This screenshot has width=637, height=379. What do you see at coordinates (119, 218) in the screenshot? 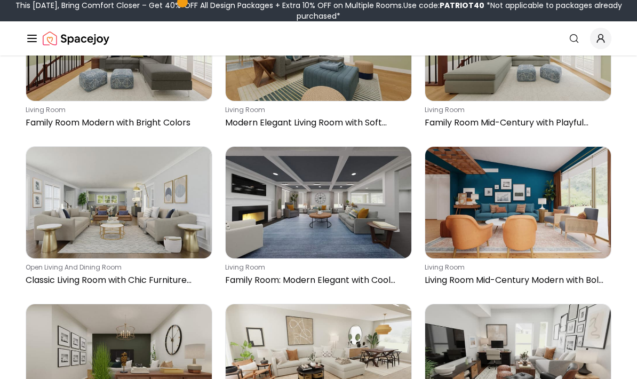
I see `a: Classic Living Room with Chic Furniture Arrangementopen living and dining roomClassic Living Room...` at bounding box center [119, 218].